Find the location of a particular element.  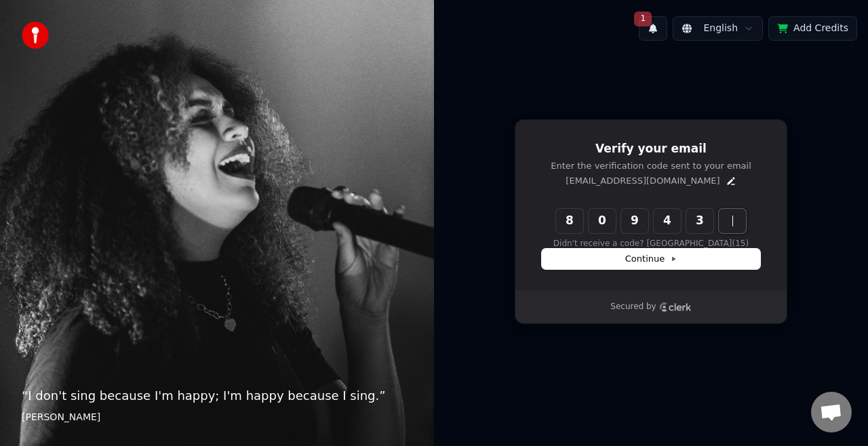

a: Clerk logo is located at coordinates (676, 307).